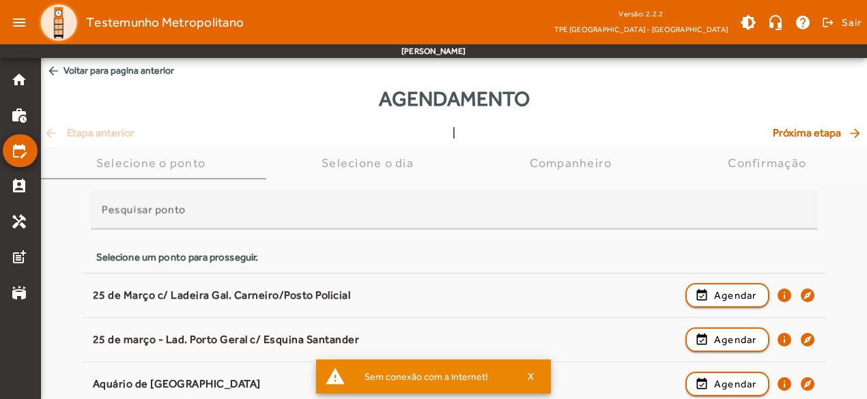  Describe the element at coordinates (641, 14) in the screenshot. I see `div: Versão: 2.2.2` at that location.